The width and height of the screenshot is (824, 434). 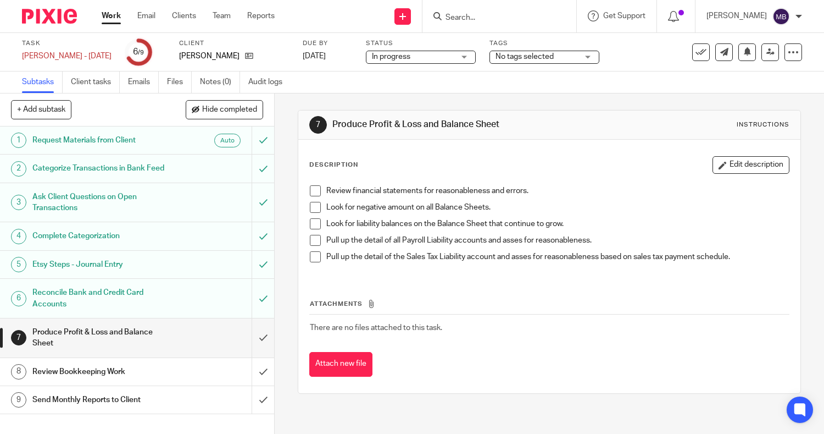 I want to click on a: Email, so click(x=146, y=16).